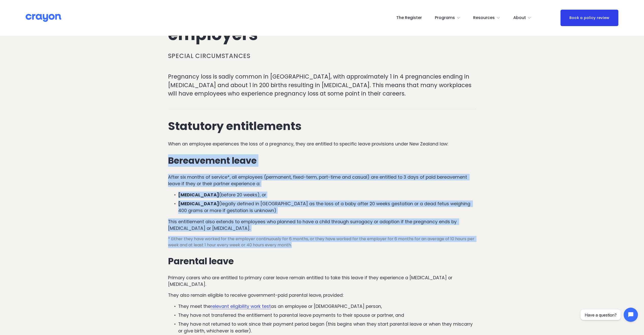 The height and width of the screenshot is (335, 644). What do you see at coordinates (322, 242) in the screenshot?
I see `p: * Either they have worked for the employer continuously for 6 months, or they have worked for the...` at bounding box center [322, 242].